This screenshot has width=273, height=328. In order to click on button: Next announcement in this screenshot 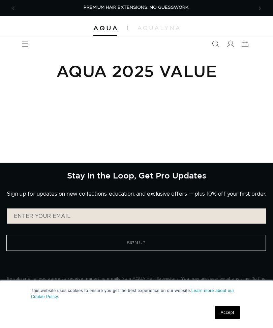, I will do `click(260, 8)`.